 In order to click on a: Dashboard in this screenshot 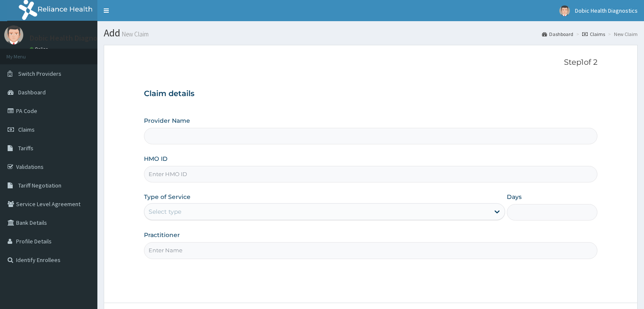, I will do `click(558, 34)`.